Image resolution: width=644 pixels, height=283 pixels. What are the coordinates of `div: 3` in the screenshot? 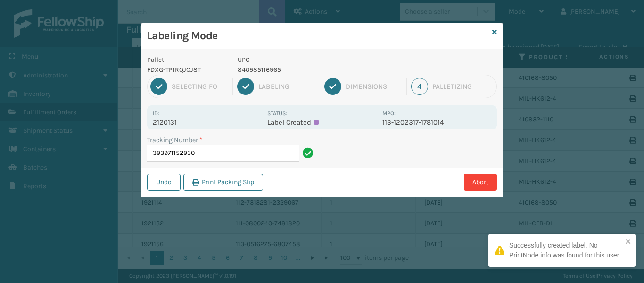 It's located at (333, 87).